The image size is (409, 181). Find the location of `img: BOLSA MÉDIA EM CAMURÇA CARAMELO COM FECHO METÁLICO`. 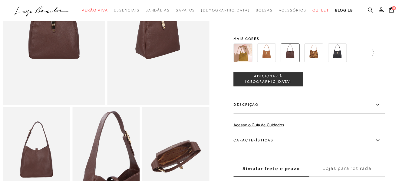

img: BOLSA MÉDIA EM CAMURÇA CARAMELO COM FECHO METÁLICO is located at coordinates (266, 53).